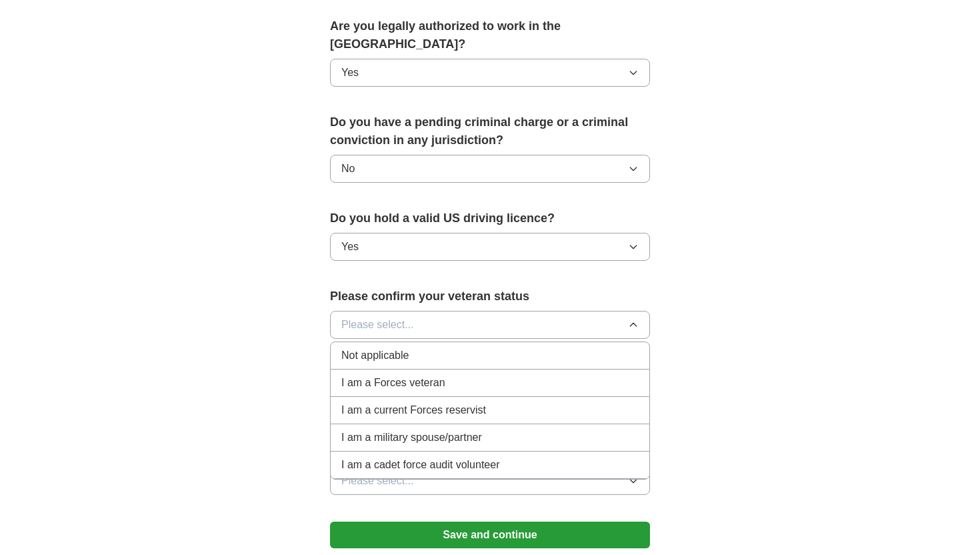 The width and height of the screenshot is (980, 555). I want to click on span: I am a Forces veteran, so click(394, 383).